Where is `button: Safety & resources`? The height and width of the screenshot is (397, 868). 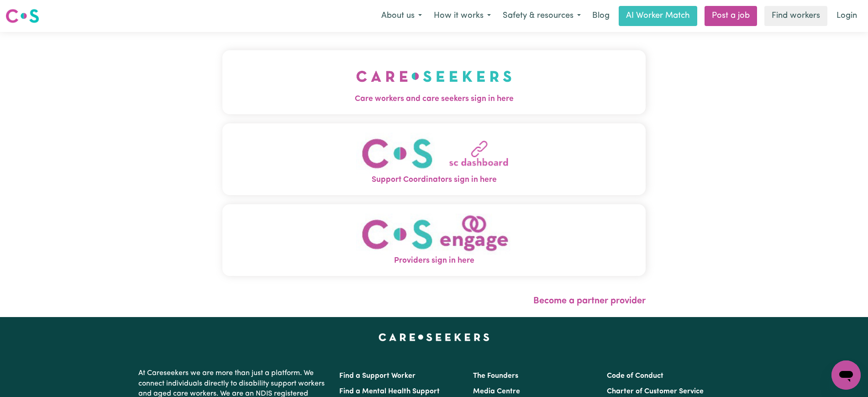
button: Safety & resources is located at coordinates (542, 16).